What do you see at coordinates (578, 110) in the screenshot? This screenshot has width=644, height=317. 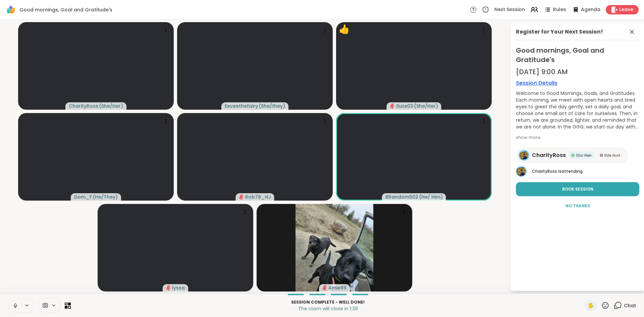 I see `div: Welcome to Good Mornings, Goals, and Gratitudes. Each morning, we meet with open hearts and tired...` at bounding box center [578, 110].